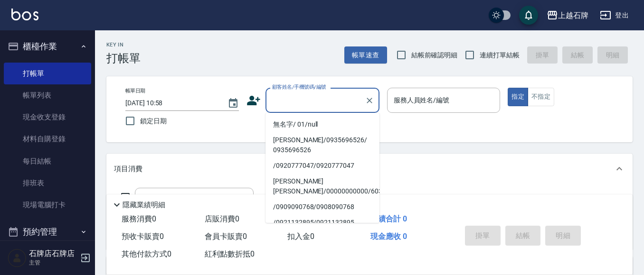 The height and width of the screenshot is (275, 644). What do you see at coordinates (47, 139) in the screenshot?
I see `a: 材料自購登錄` at bounding box center [47, 139].